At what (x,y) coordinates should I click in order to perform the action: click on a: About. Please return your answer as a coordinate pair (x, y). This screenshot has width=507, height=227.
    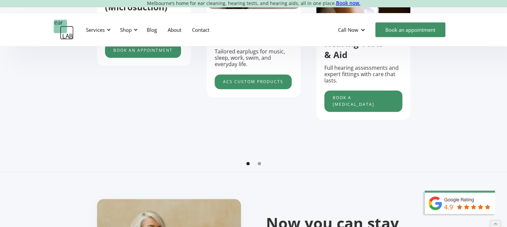
    Looking at the image, I should click on (174, 30).